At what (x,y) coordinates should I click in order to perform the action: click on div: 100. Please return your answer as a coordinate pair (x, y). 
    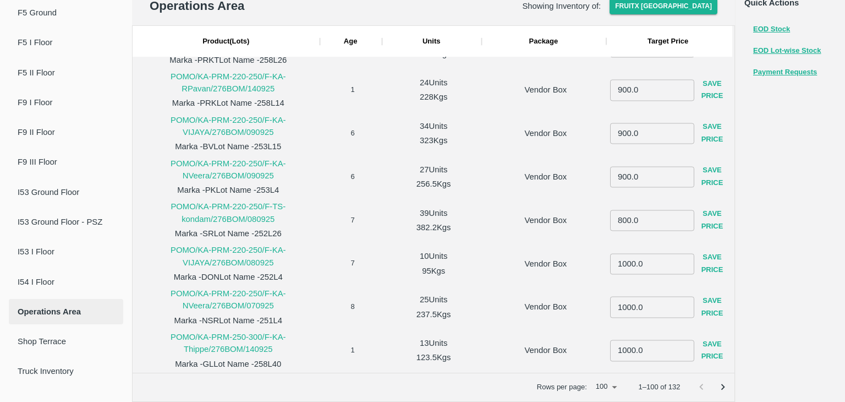
    Looking at the image, I should click on (606, 387).